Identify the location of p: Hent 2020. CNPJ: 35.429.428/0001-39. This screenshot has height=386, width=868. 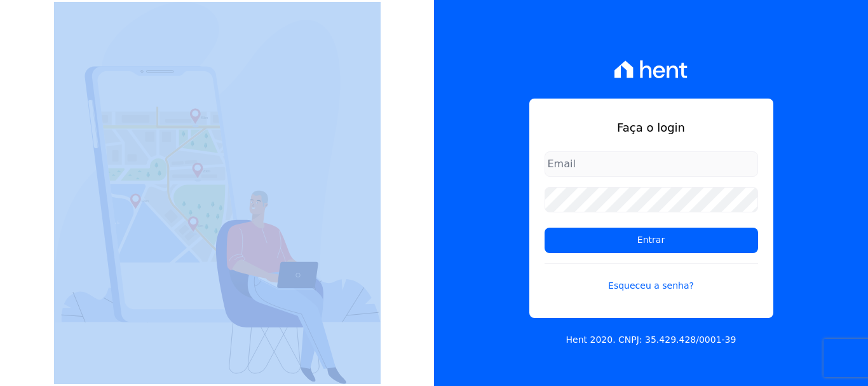
(651, 339).